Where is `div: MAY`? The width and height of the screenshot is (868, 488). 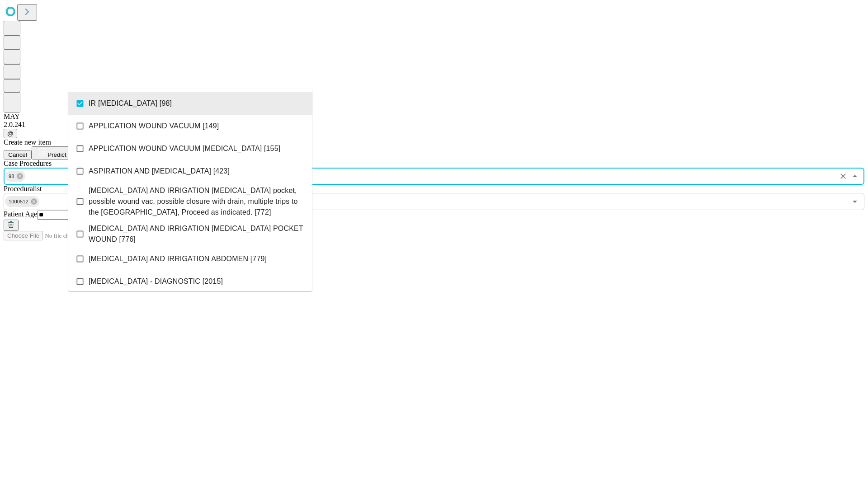
div: MAY is located at coordinates (434, 117).